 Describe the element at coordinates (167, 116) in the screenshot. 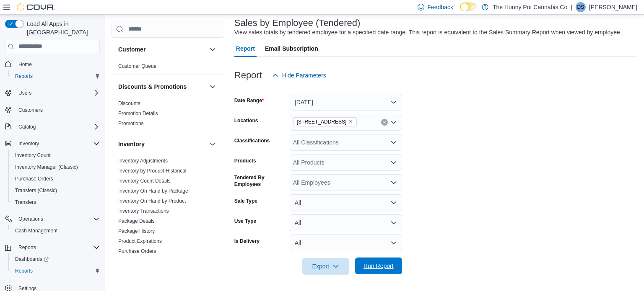

I see `div: Discounts & Promotions` at that location.